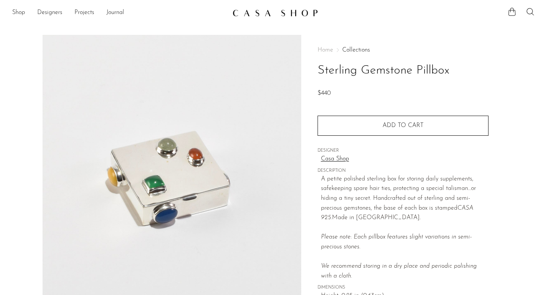 The image size is (547, 295). I want to click on h1: Sterling Gemstone Pillbox, so click(403, 71).